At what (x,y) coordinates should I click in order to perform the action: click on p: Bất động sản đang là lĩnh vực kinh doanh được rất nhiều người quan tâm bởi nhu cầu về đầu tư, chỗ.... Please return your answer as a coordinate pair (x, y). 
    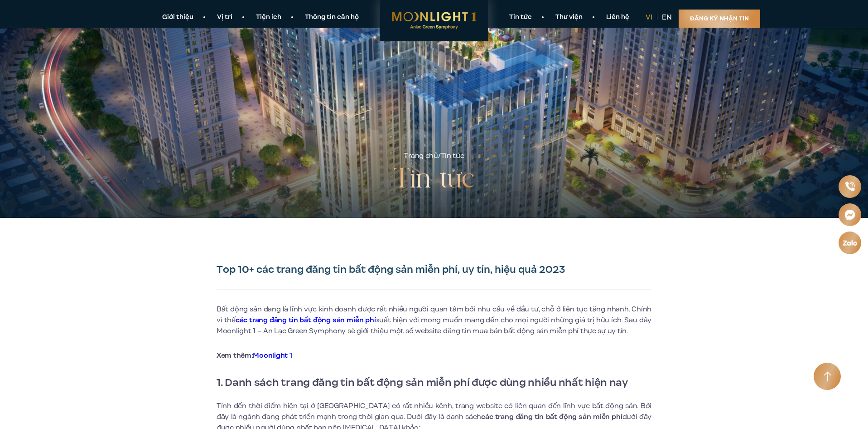
    Looking at the image, I should click on (434, 320).